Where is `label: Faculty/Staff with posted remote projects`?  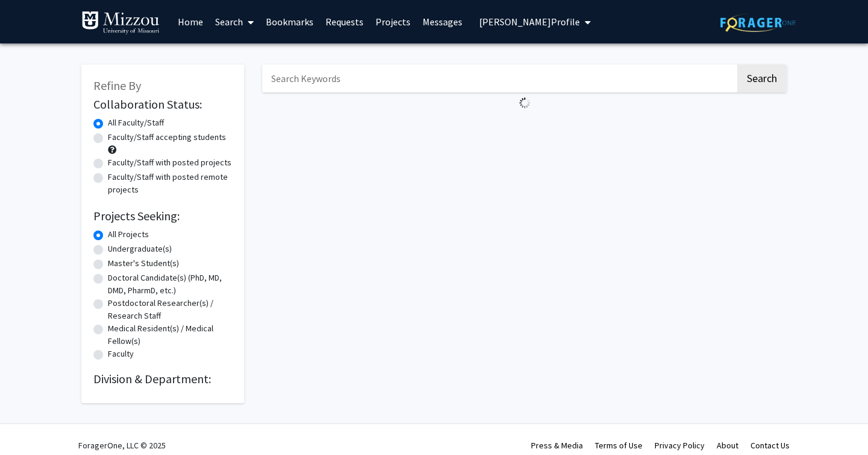 label: Faculty/Staff with posted remote projects is located at coordinates (170, 183).